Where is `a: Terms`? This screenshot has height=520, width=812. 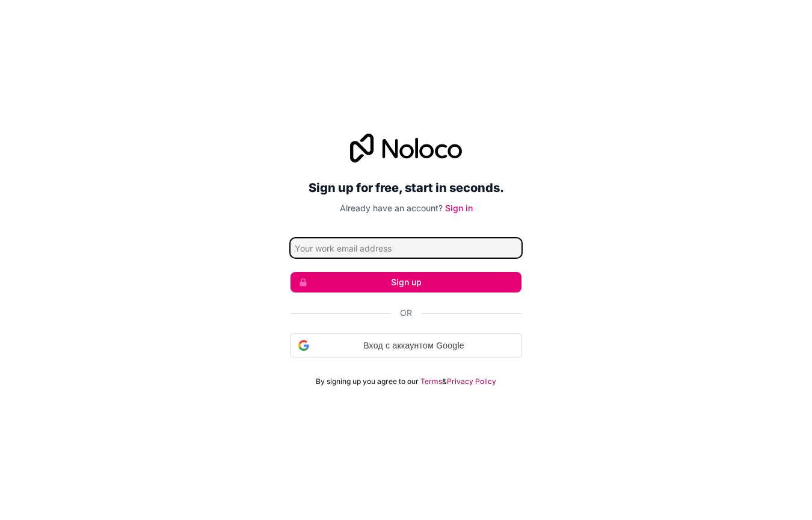 a: Terms is located at coordinates (431, 382).